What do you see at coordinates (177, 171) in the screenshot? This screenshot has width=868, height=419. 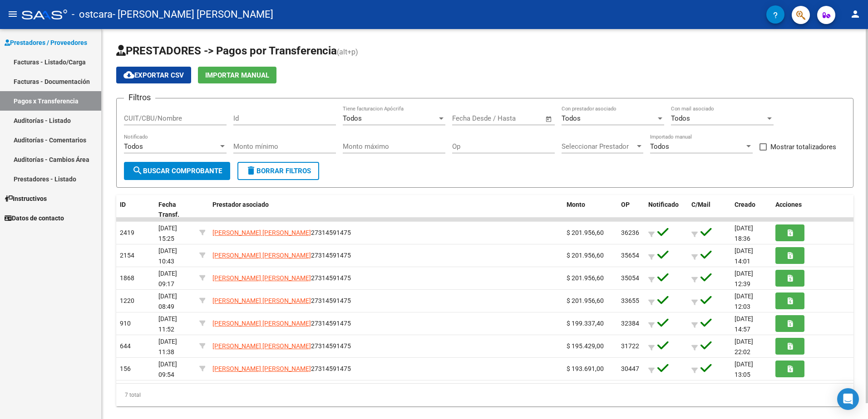 I see `span: Buscar Comprobante` at bounding box center [177, 171].